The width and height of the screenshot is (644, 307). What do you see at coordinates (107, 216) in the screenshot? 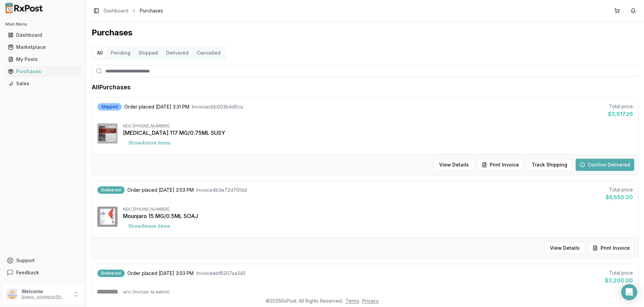
I see `img: Mounjaro 15 MG/0.5ML SOAJ` at bounding box center [107, 216].